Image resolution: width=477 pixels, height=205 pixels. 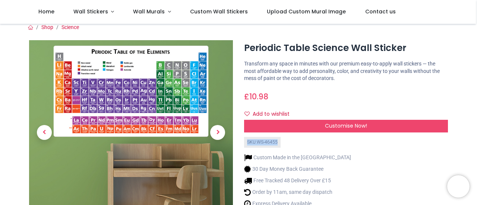 What do you see at coordinates (346, 48) in the screenshot?
I see `h1: Periodic Table Science Wall Sticker` at bounding box center [346, 48].